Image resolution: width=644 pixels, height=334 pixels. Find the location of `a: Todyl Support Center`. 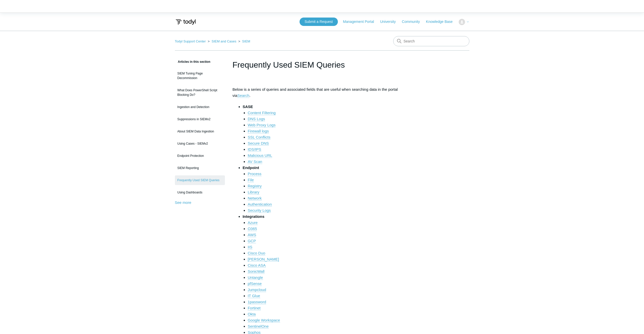

a: Todyl Support Center is located at coordinates (191, 41).